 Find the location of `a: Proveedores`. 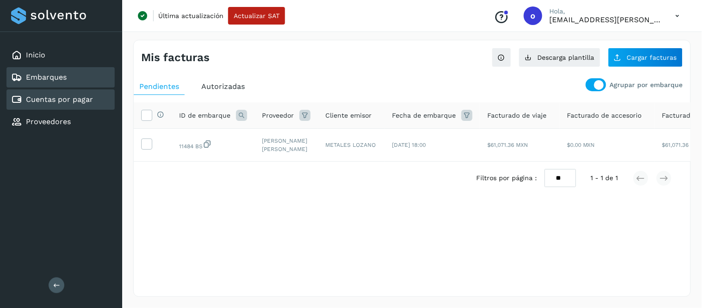

a: Proveedores is located at coordinates (48, 121).